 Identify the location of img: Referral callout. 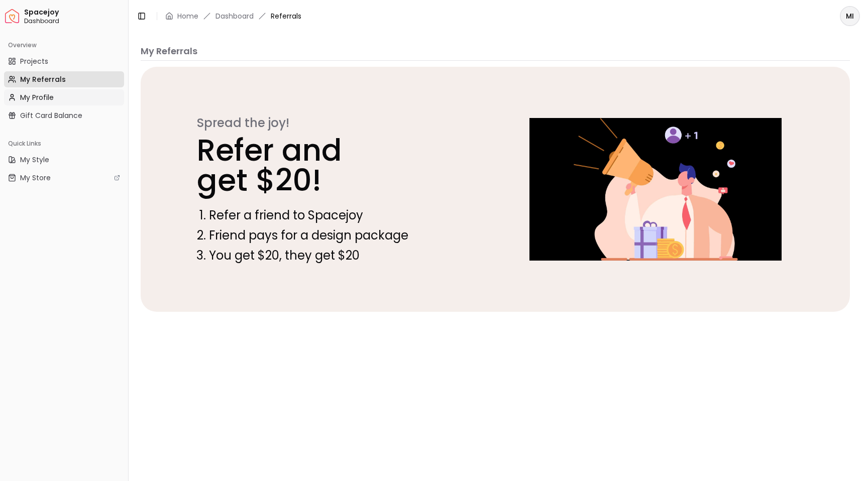
(656, 189).